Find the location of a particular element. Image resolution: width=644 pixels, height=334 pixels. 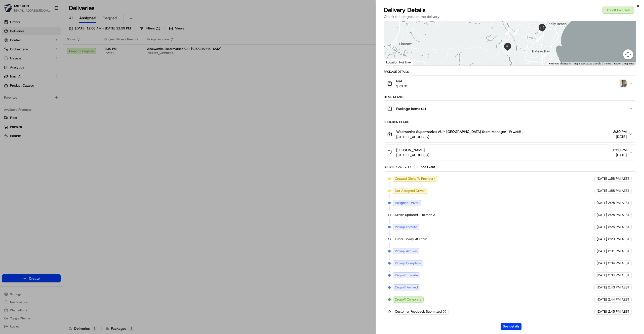

span: Dropoff Arrived is located at coordinates (406, 287).